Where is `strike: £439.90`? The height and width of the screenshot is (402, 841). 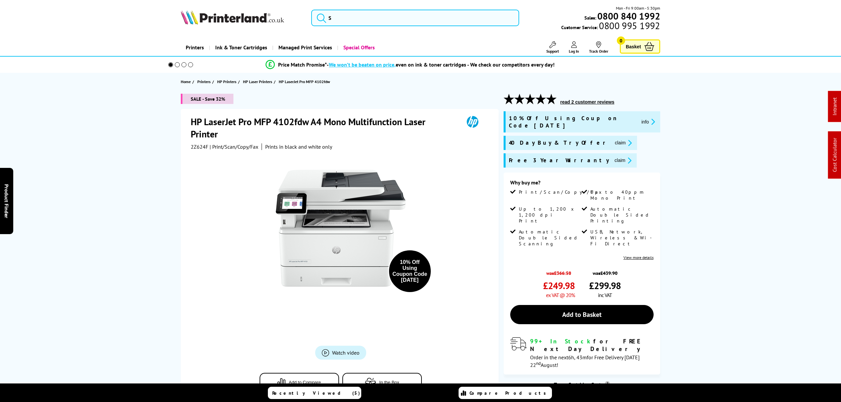 strike: £439.90 is located at coordinates (609, 273).